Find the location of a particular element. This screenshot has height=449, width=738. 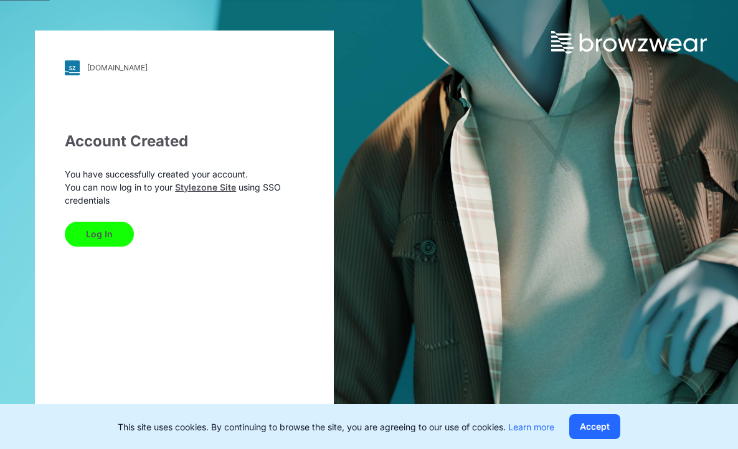

p: You have successfully created your account. is located at coordinates (184, 174).